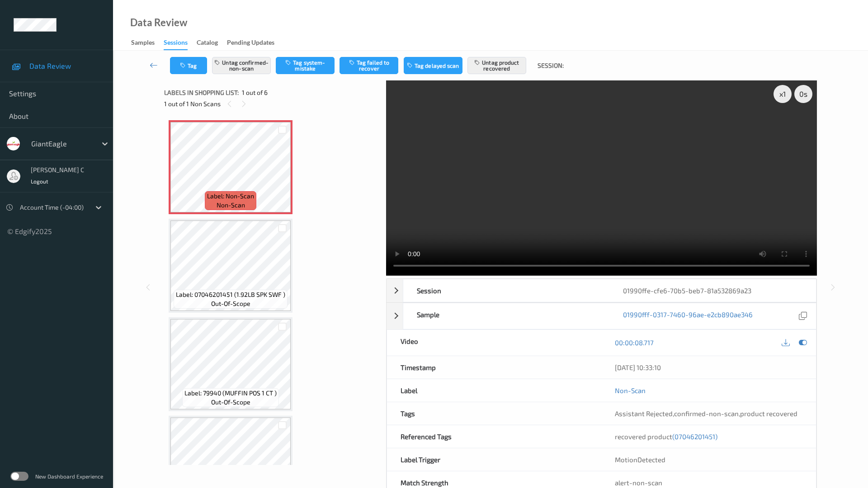 The image size is (868, 488). Describe the element at coordinates (433, 66) in the screenshot. I see `button: Tag delayed scan` at that location.